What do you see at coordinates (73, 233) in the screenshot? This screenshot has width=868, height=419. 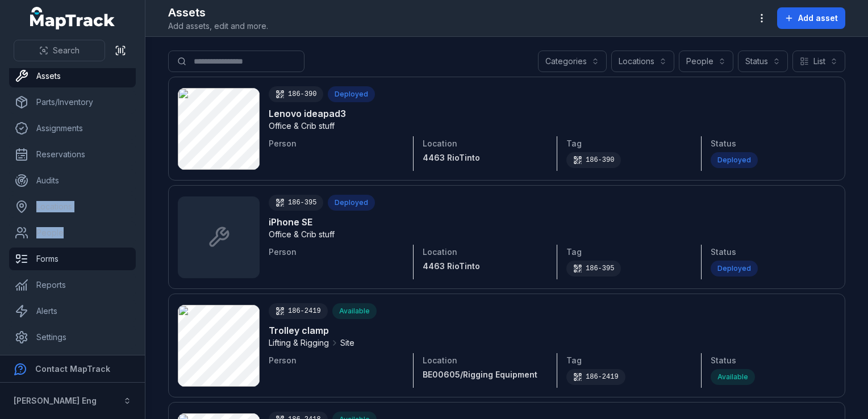 I see `a: People` at bounding box center [73, 233].